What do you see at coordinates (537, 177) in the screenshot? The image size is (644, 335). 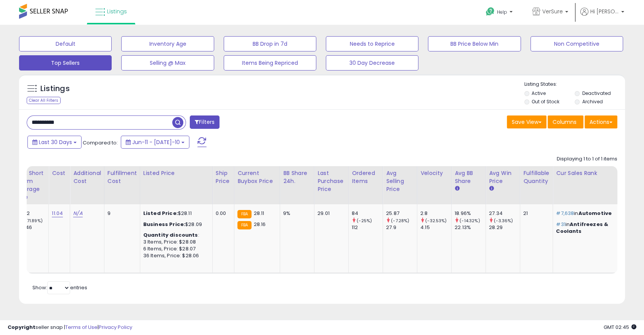 I see `div: Fulfillable Quantity` at bounding box center [537, 177].